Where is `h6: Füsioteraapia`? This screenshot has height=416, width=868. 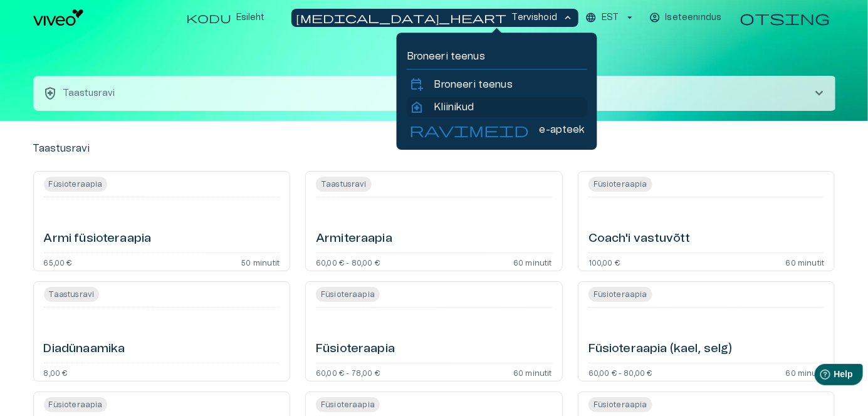
h6: Füsioteraapia is located at coordinates (356, 349).